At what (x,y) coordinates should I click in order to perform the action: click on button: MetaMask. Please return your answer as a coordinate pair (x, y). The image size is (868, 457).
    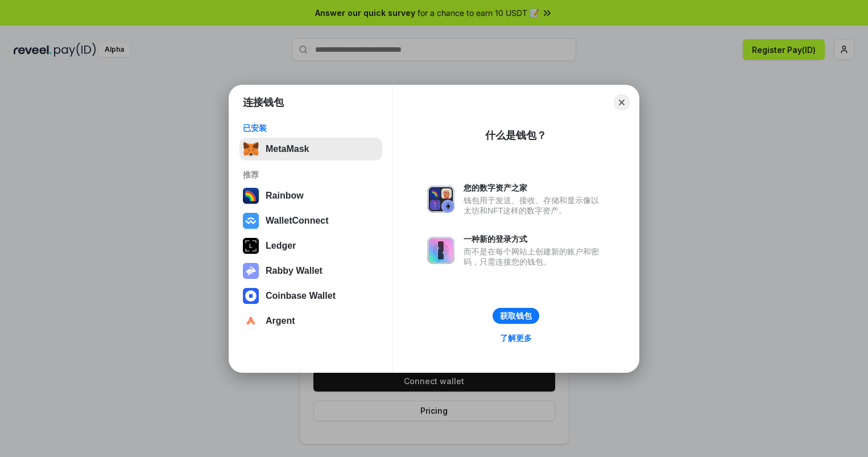
    Looking at the image, I should click on (310, 149).